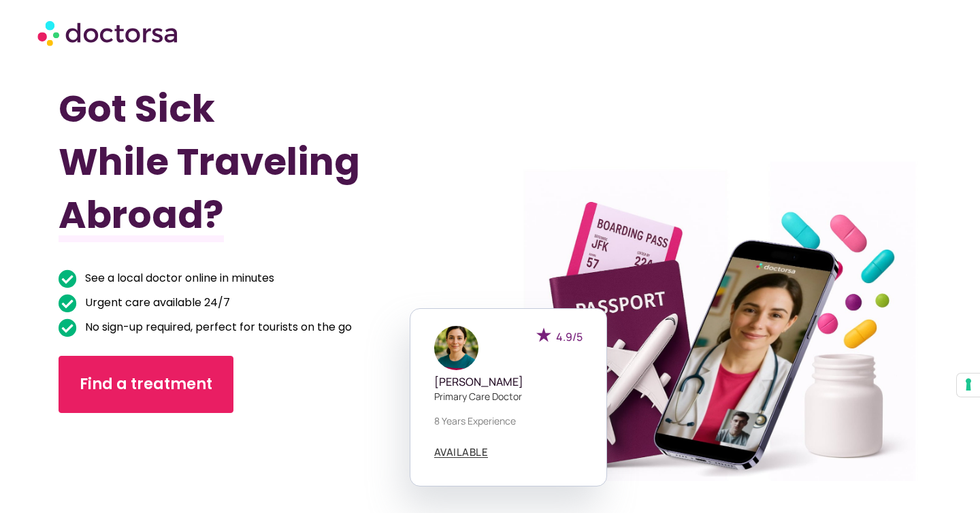 The width and height of the screenshot is (980, 513). I want to click on span: AVAILABLE, so click(462, 452).